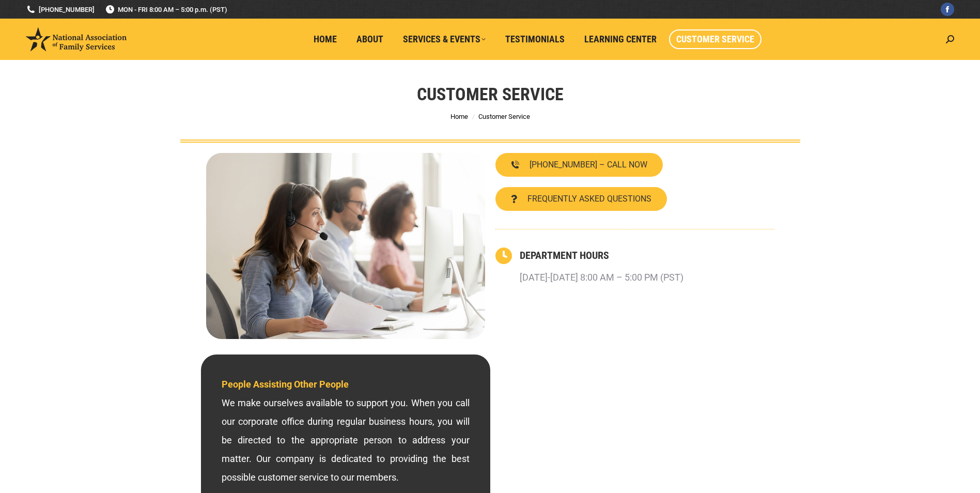 The width and height of the screenshot is (980, 493). I want to click on a: Customer Service, so click(715, 39).